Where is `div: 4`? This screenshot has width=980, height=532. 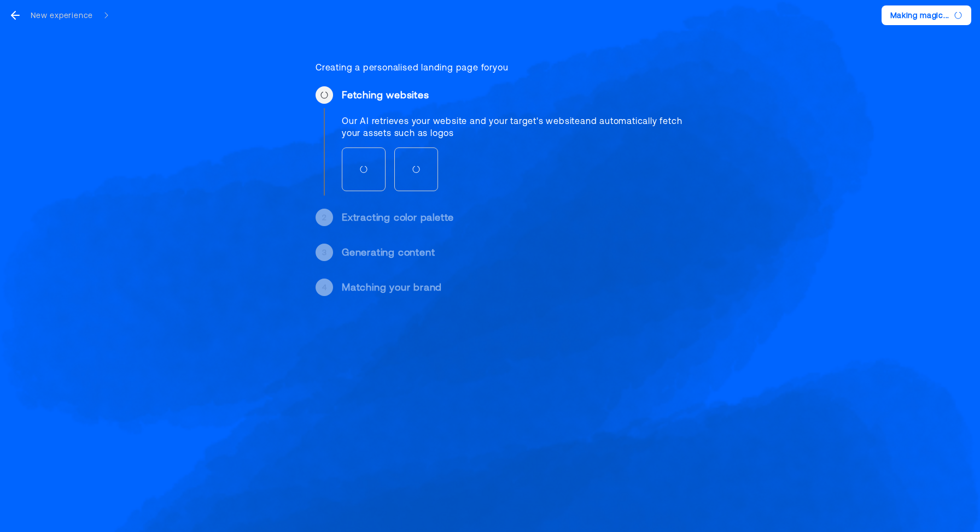 div: 4 is located at coordinates (324, 288).